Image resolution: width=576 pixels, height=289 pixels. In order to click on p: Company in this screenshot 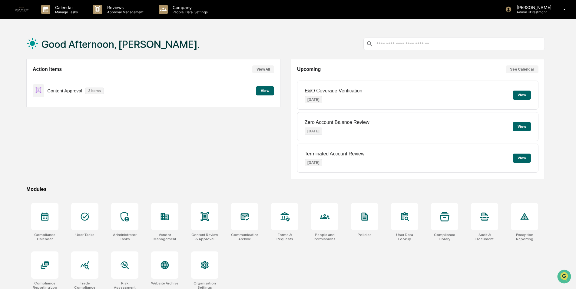, I will do `click(189, 7)`.